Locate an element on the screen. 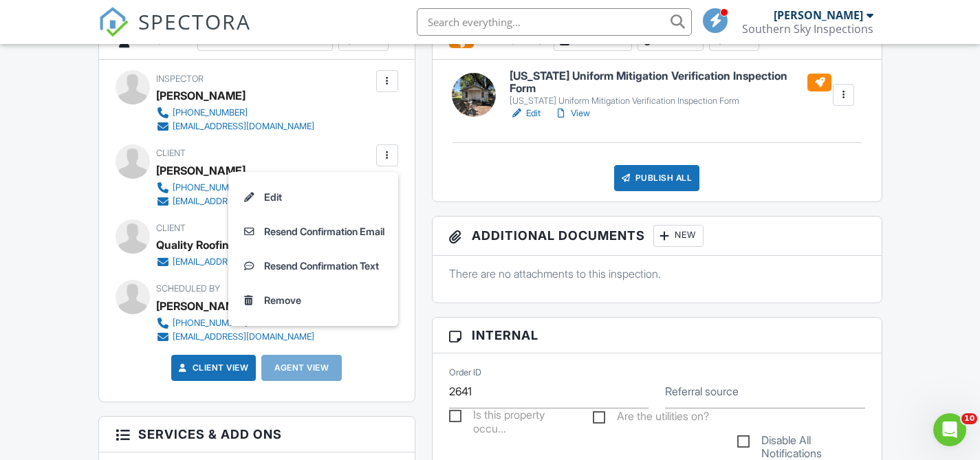 This screenshot has height=460, width=980. div: New is located at coordinates (678, 236).